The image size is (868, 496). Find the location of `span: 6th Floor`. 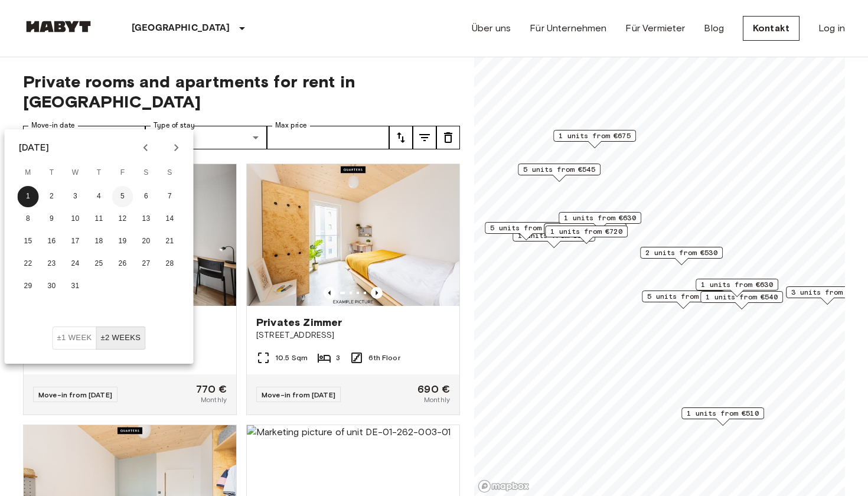

span: 6th Floor is located at coordinates (384, 357).